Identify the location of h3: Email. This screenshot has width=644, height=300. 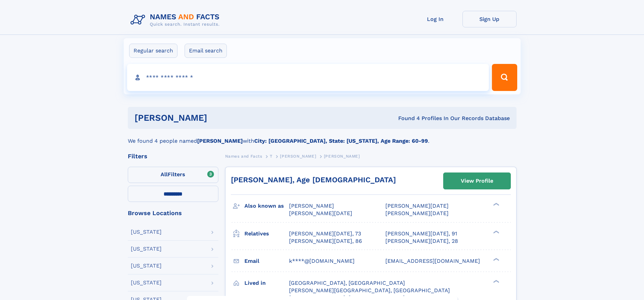
(267, 261).